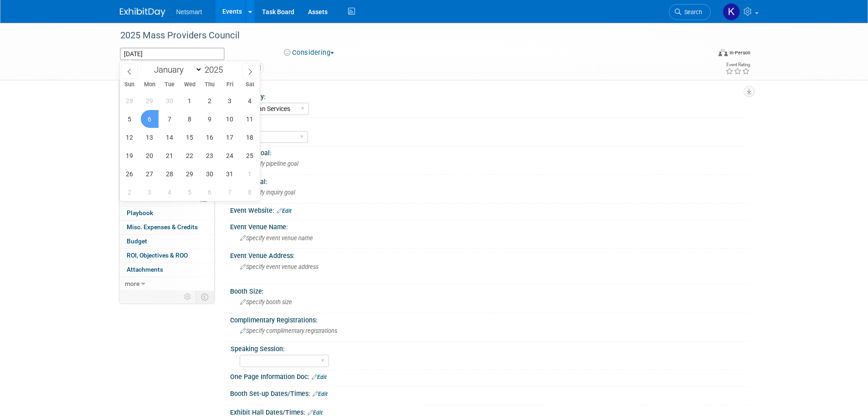  What do you see at coordinates (489, 318) in the screenshot?
I see `div: Complimentary Registrations:` at bounding box center [489, 318].